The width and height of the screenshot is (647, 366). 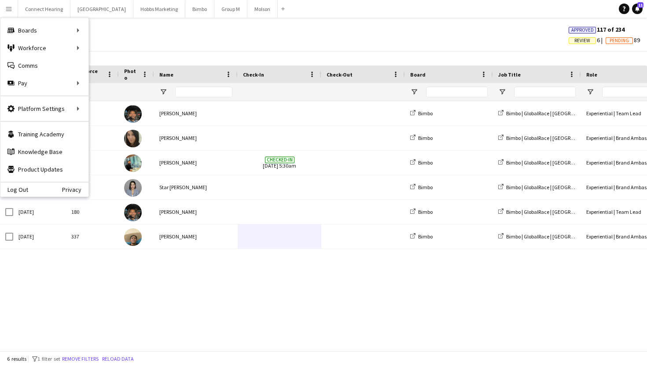 What do you see at coordinates (49, 359) in the screenshot?
I see `span: 1 filter set` at bounding box center [49, 359].